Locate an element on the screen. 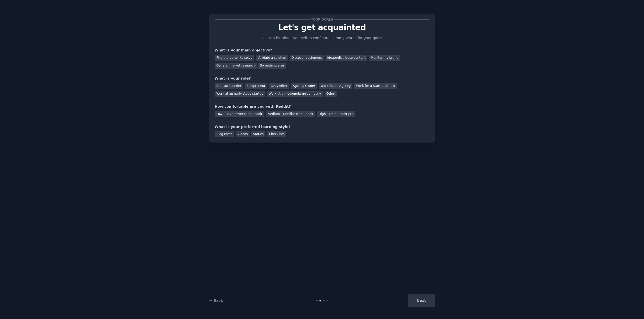 The height and width of the screenshot is (319, 644). div: Monitor my brand is located at coordinates (384, 58).